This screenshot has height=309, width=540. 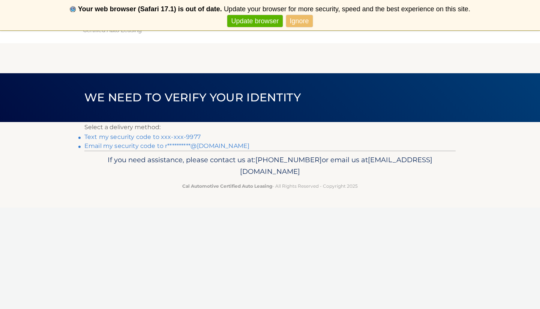 What do you see at coordinates (150, 9) in the screenshot?
I see `b: Your web browser (Safari 17.1) is out of date.` at bounding box center [150, 9].